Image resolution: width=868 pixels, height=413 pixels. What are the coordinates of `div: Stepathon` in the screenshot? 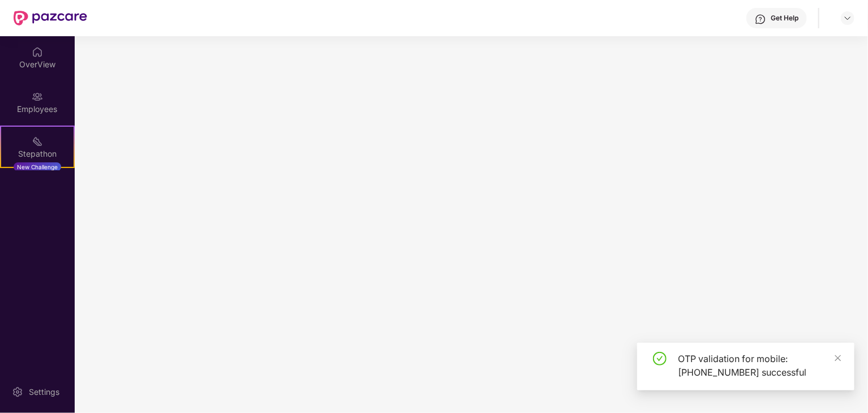 It's located at (37, 154).